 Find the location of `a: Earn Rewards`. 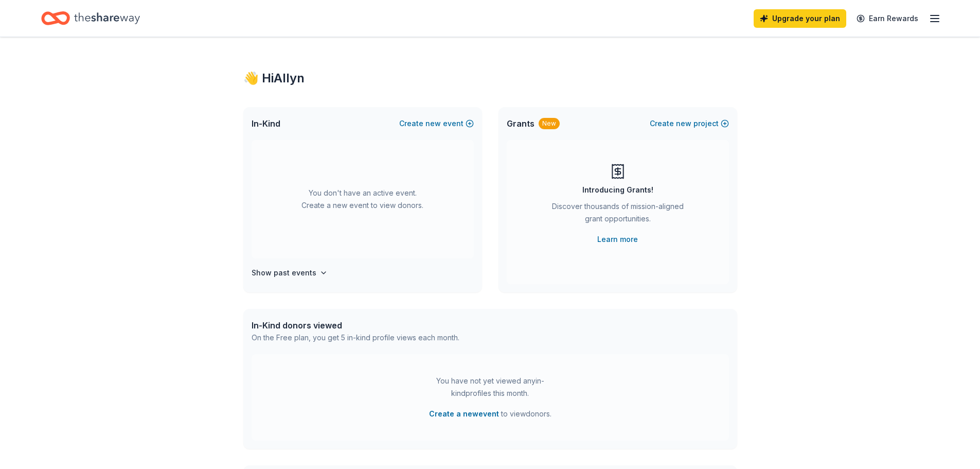

a: Earn Rewards is located at coordinates (888, 18).